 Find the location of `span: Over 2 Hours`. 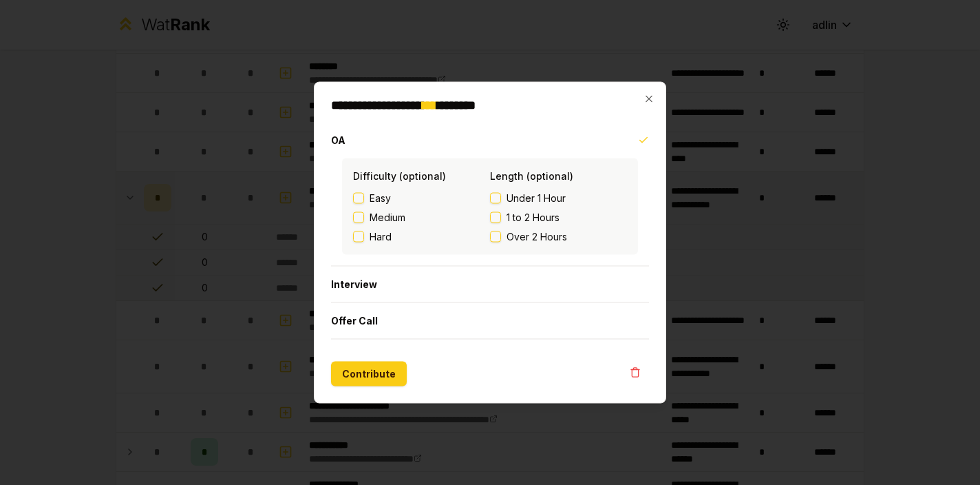

span: Over 2 Hours is located at coordinates (537, 237).